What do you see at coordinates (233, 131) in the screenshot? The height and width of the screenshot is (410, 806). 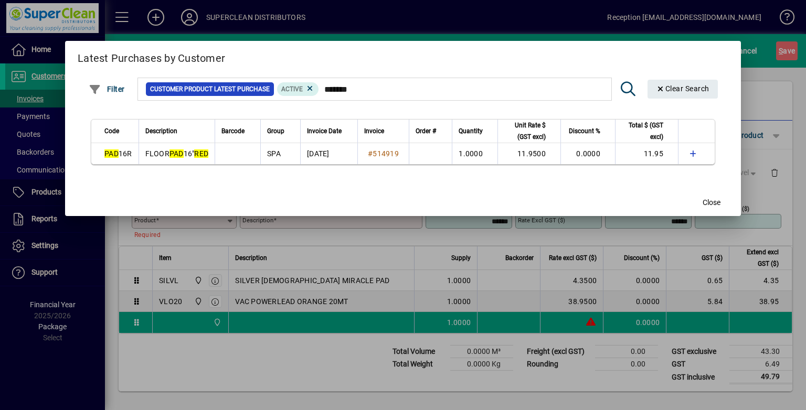 I see `span: Barcode` at bounding box center [233, 131].